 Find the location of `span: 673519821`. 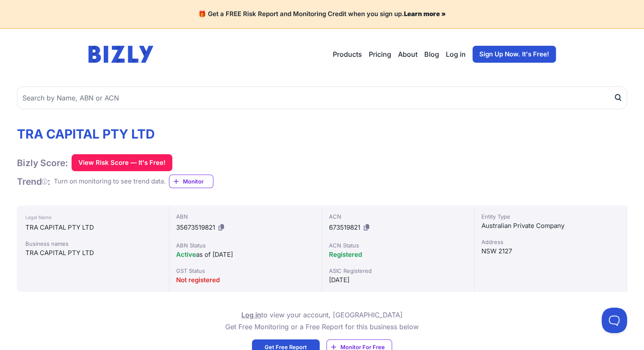

span: 673519821 is located at coordinates (345, 228).